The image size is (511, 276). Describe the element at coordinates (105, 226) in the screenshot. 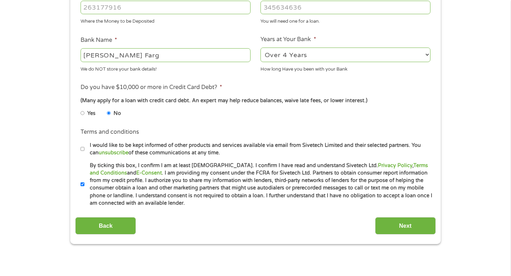

I see `input: Back` at that location.